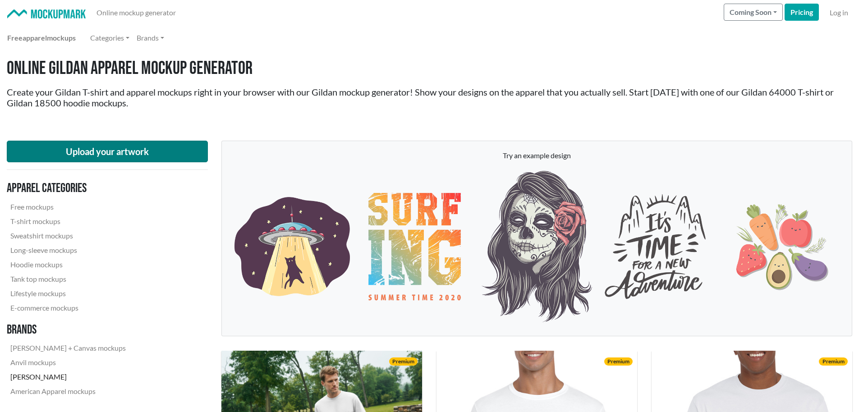 Image resolution: width=859 pixels, height=412 pixels. I want to click on a: American Apparel mockups, so click(68, 391).